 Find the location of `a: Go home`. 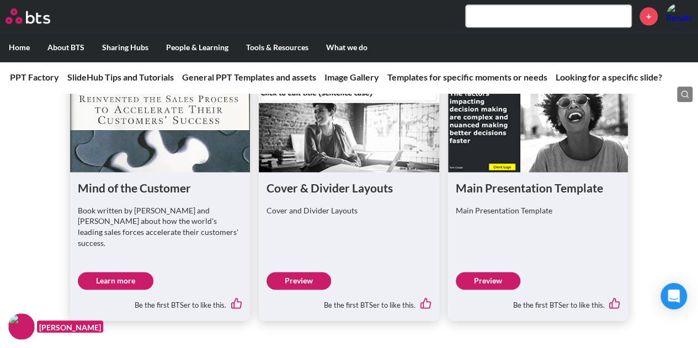

a: Go home is located at coordinates (38, 16).